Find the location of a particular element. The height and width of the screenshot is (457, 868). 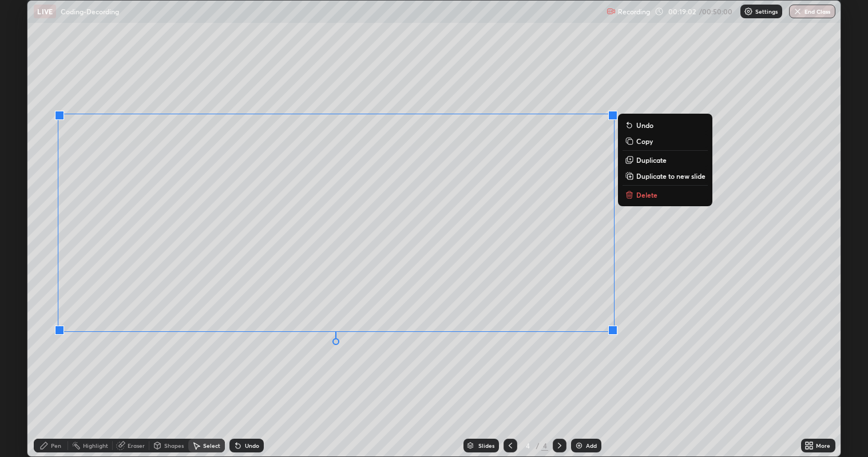

div: Pen is located at coordinates (56, 446).